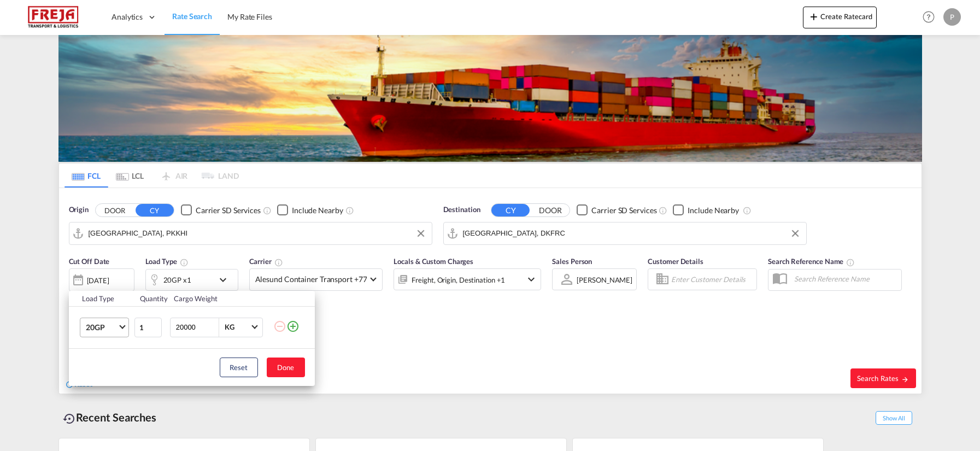  I want to click on input: Enter Weight, so click(197, 327).